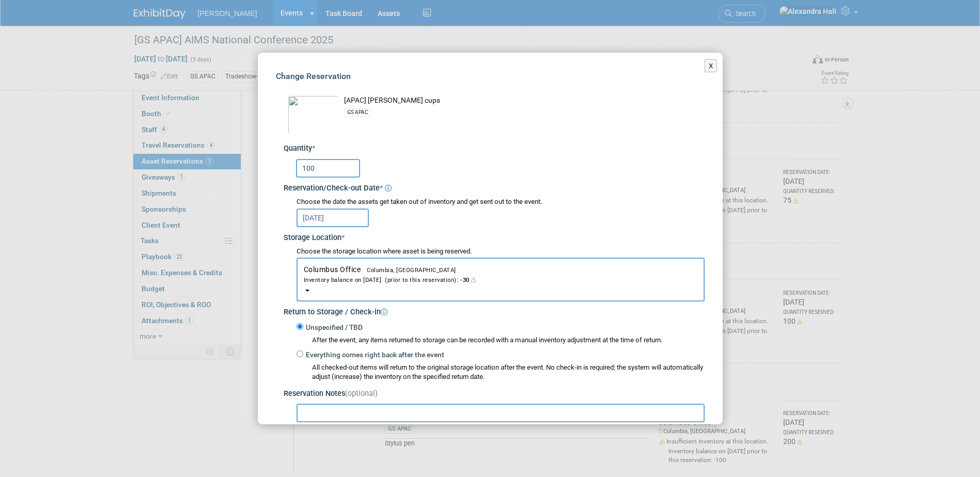 The width and height of the screenshot is (980, 477). Describe the element at coordinates (373, 355) in the screenshot. I see `label: Everything comes right back after the event` at that location.